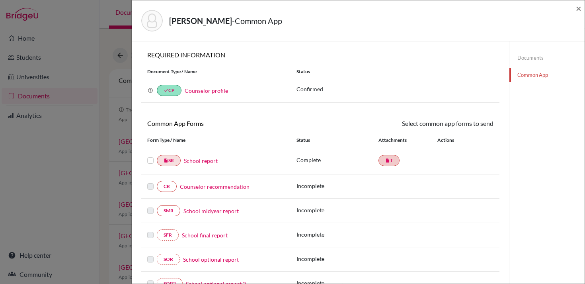 The width and height of the screenshot is (585, 284). What do you see at coordinates (166, 90) in the screenshot?
I see `i: done` at bounding box center [166, 90].